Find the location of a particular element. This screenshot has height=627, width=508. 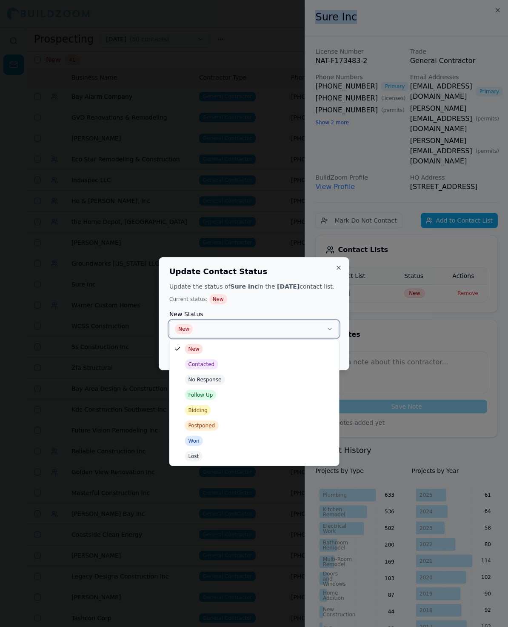

label: New Status is located at coordinates (254, 314).